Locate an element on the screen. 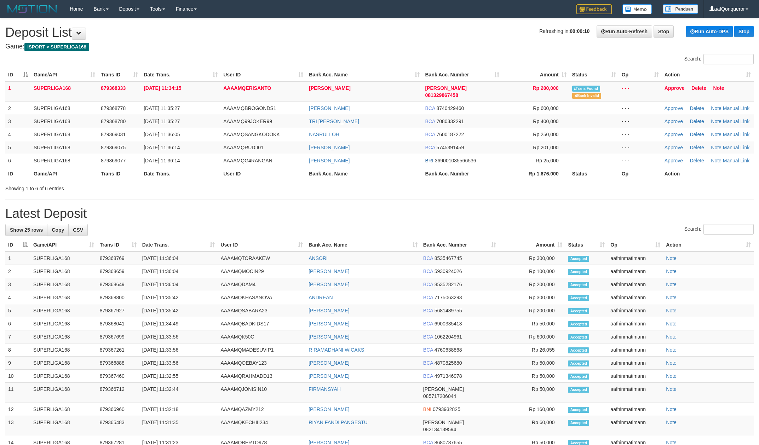 This screenshot has height=445, width=759. td: Rp 200,000 is located at coordinates (532, 284).